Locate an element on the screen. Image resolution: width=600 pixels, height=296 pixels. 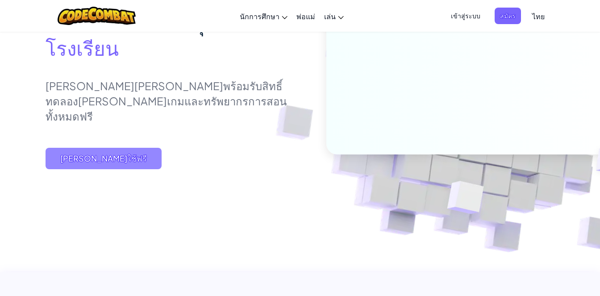
a: เล่น is located at coordinates (334, 16).